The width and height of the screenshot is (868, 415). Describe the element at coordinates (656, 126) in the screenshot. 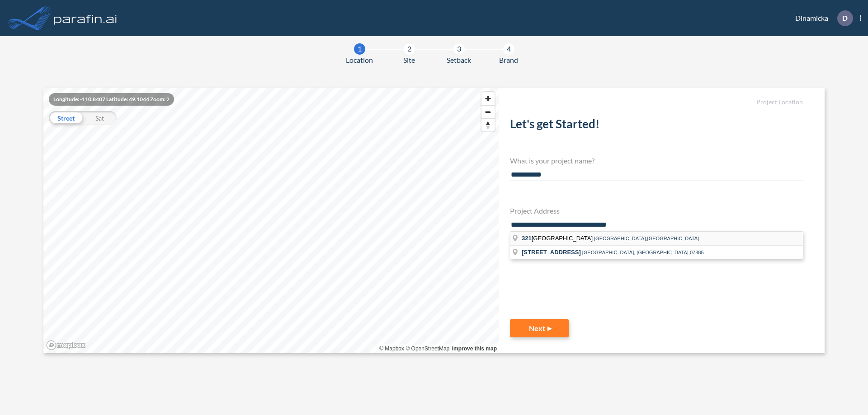

I see `h2: Let's get Started!` at that location.